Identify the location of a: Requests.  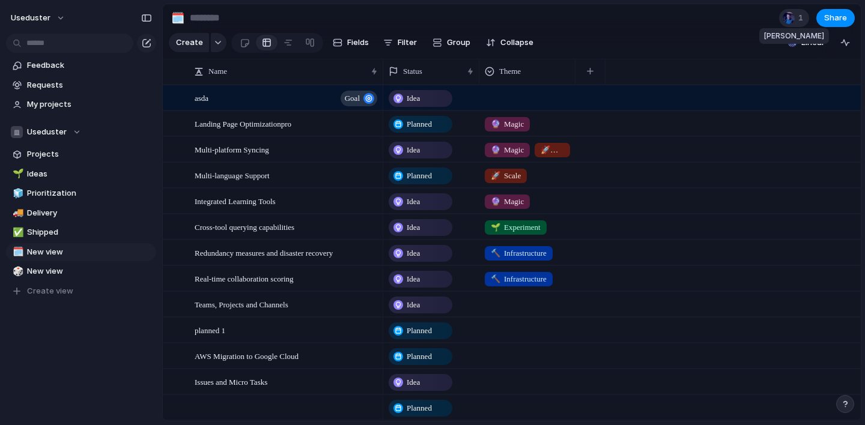
(81, 85).